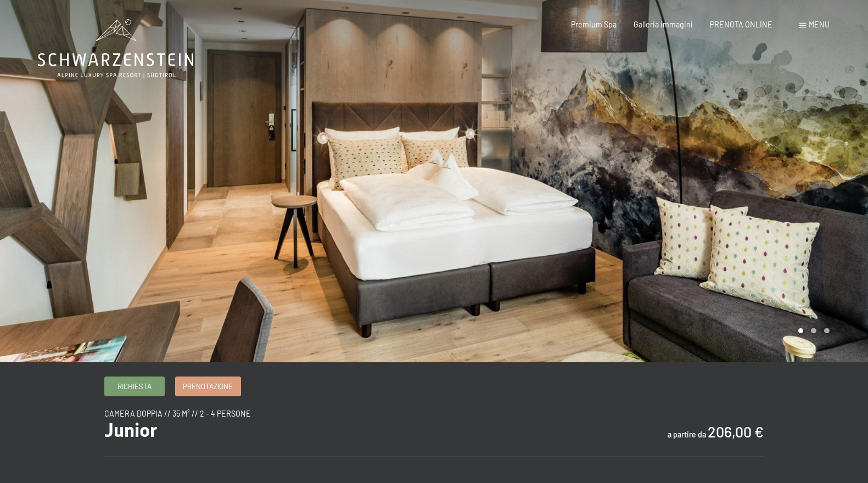 The height and width of the screenshot is (483, 868). What do you see at coordinates (593, 24) in the screenshot?
I see `span: Premium Spa` at bounding box center [593, 24].